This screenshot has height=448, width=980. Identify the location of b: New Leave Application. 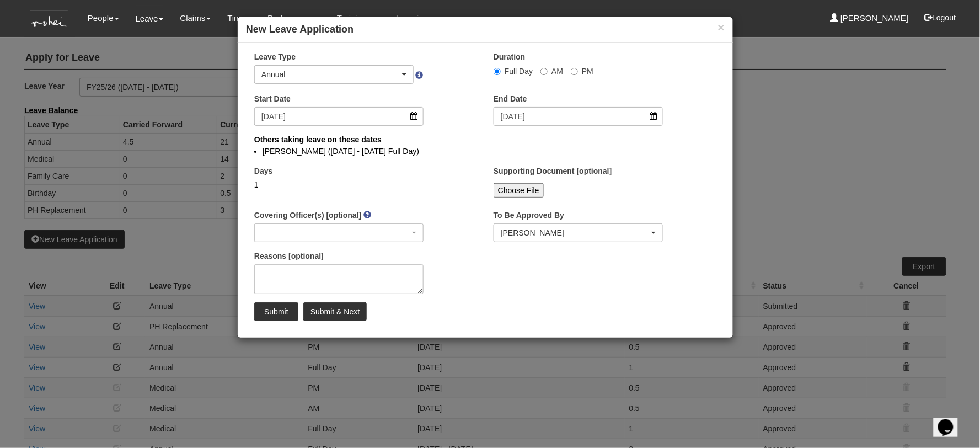
(300, 30).